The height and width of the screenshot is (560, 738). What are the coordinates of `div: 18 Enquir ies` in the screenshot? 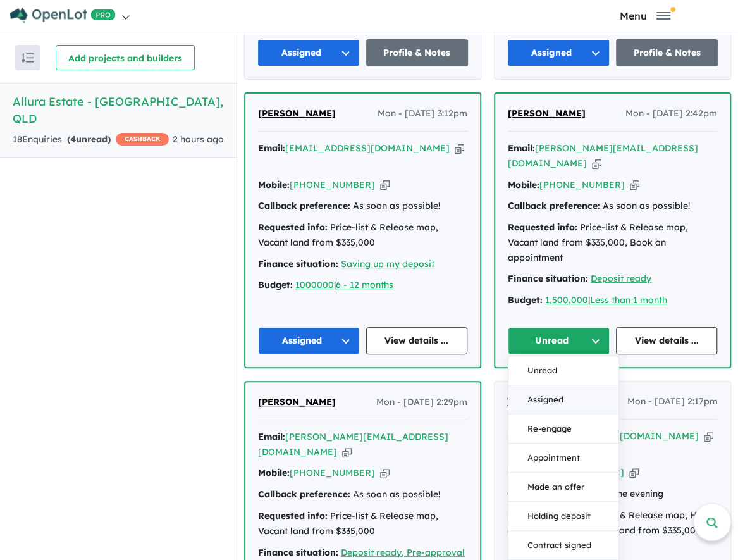 It's located at (90, 140).